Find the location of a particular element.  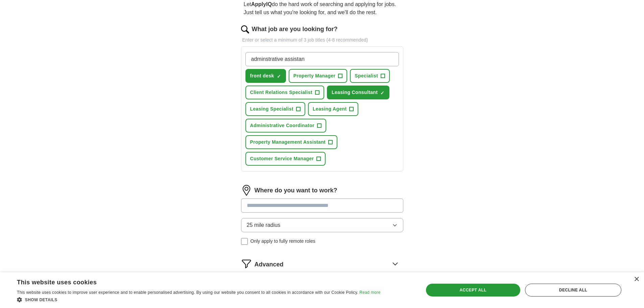

button: Customer Service Manager is located at coordinates (285, 158).